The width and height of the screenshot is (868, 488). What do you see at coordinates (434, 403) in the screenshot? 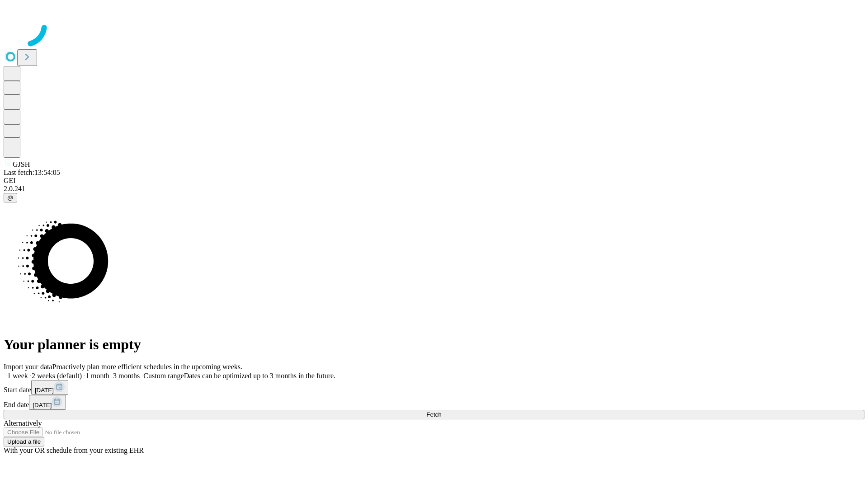
I see `div: End date` at bounding box center [434, 403].